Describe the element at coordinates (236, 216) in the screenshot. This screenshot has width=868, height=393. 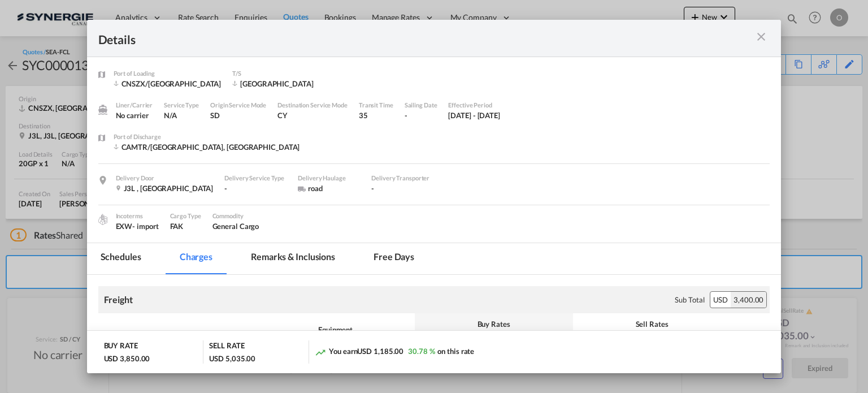
I see `div: Commodity` at that location.